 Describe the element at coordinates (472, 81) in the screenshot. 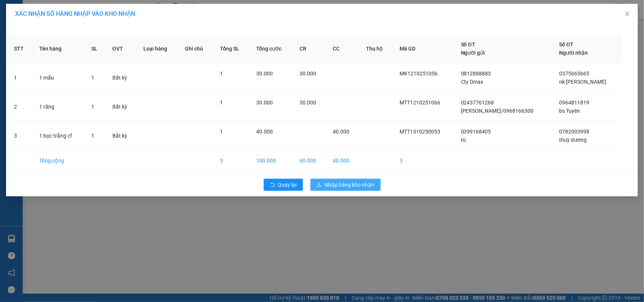

I see `span: Cty Dmax` at that location.